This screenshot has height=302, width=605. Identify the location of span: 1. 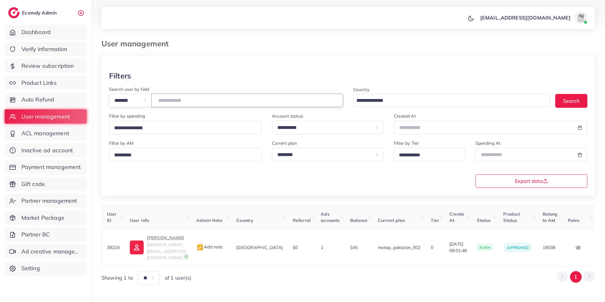
(322, 247).